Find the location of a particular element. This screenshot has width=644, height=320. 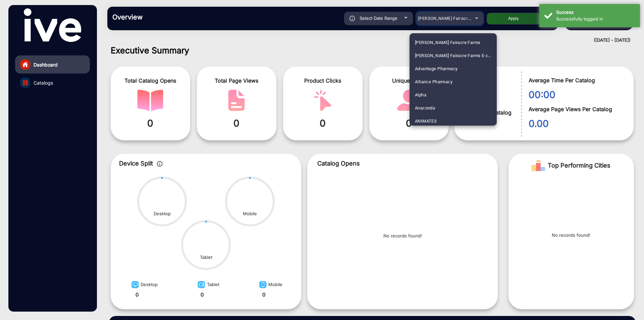

span: Alpha is located at coordinates (421, 95).